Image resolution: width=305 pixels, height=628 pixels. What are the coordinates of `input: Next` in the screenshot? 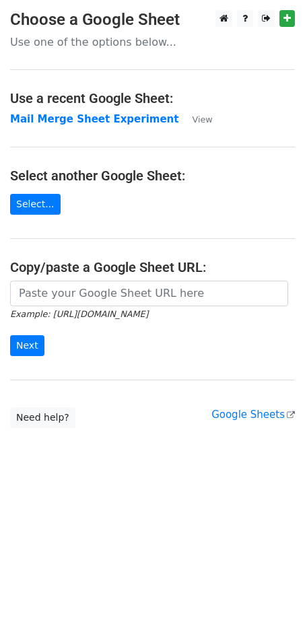 It's located at (27, 345).